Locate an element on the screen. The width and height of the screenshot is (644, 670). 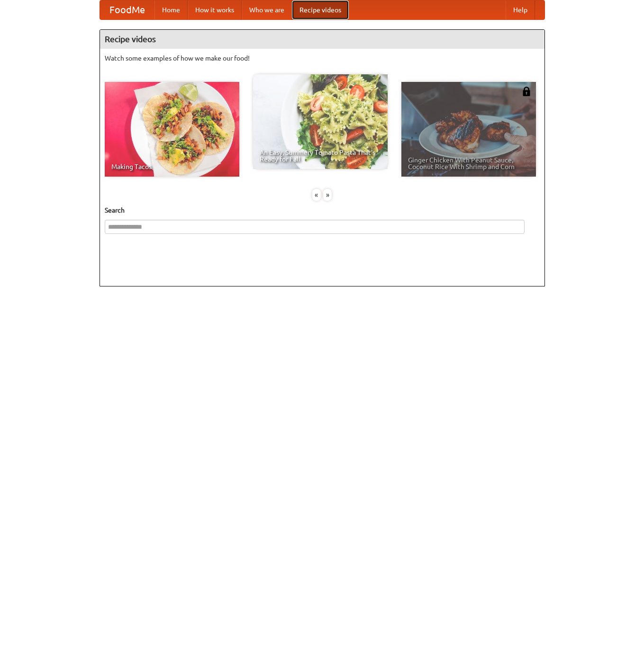
a: Making Tacos is located at coordinates (172, 129).